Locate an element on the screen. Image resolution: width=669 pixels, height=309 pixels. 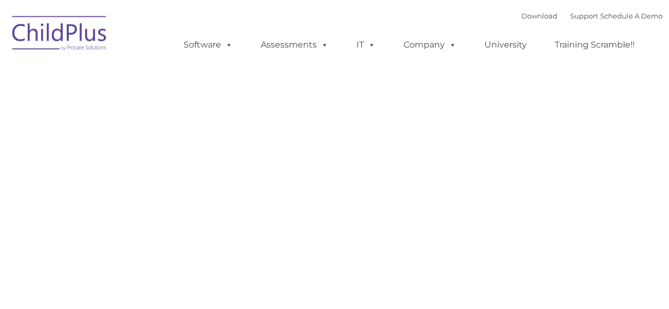
a: University is located at coordinates (505, 45).